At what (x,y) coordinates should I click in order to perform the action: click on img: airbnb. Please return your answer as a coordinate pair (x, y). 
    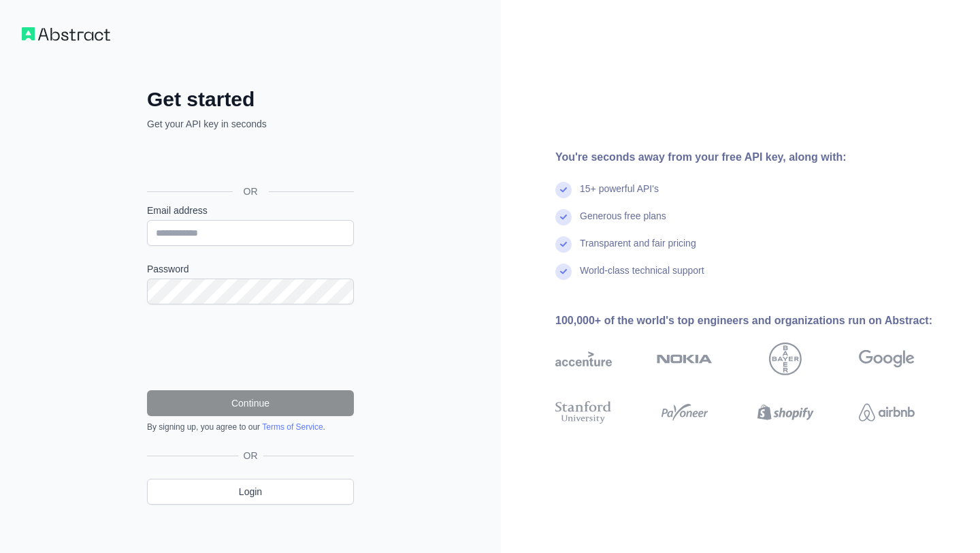
    Looking at the image, I should click on (887, 413).